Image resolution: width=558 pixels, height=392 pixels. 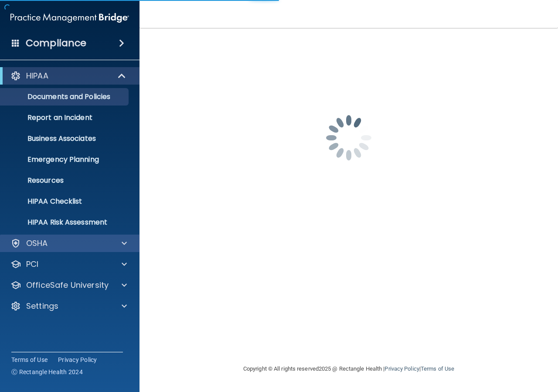 What do you see at coordinates (69, 306) in the screenshot?
I see `a: Settings` at bounding box center [69, 306].